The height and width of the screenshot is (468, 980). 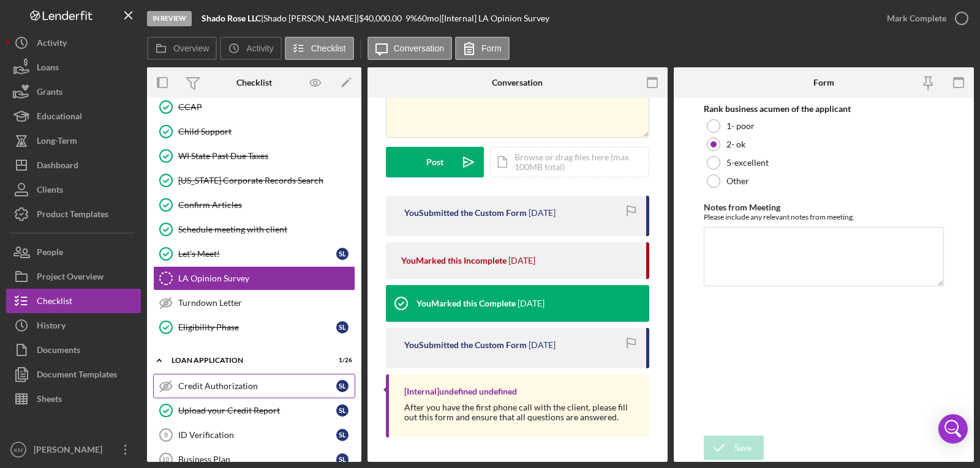 I want to click on div: After you have the first phone call with the client, please fill out this form and ensure that al..., so click(x=520, y=412).